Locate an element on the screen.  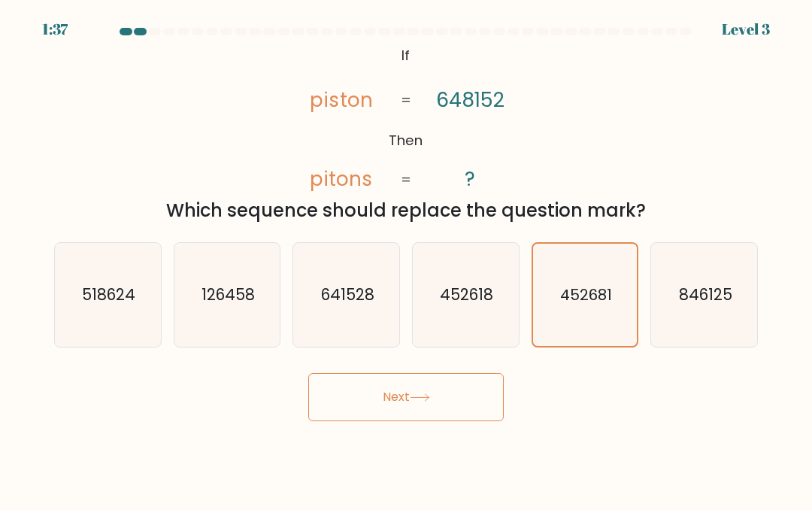
tspan: If is located at coordinates (405, 55).